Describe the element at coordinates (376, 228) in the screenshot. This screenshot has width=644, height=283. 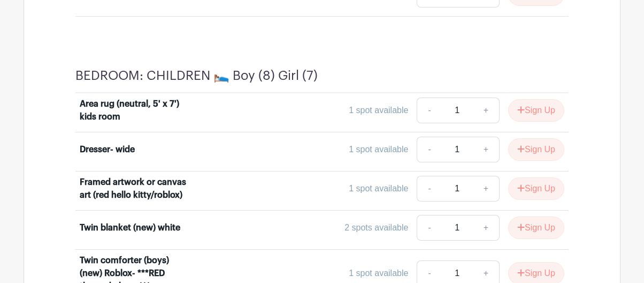
I see `div: 2 spots available` at that location.